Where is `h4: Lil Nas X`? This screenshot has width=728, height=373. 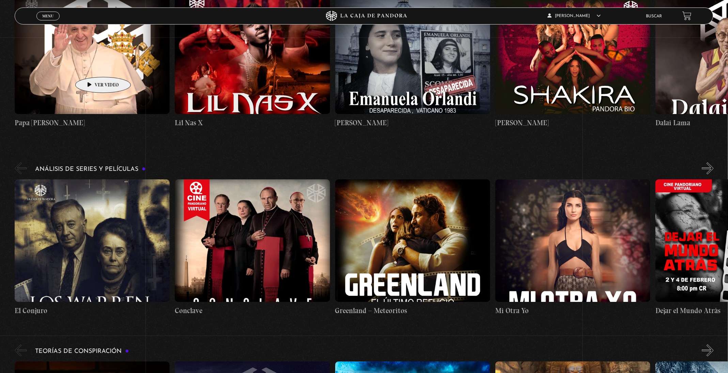
h4: Lil Nas X is located at coordinates (252, 123).